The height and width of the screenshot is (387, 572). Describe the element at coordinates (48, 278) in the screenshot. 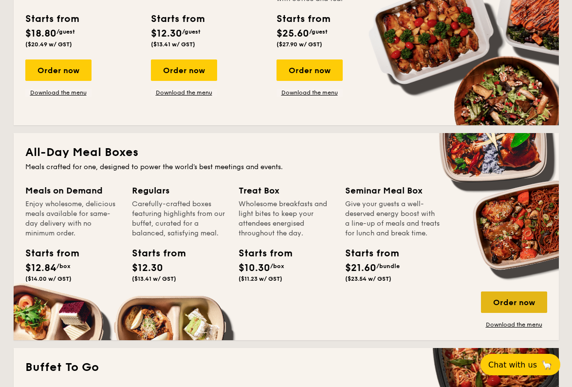

I see `span: ($14.00 w/ GST)` at that location.